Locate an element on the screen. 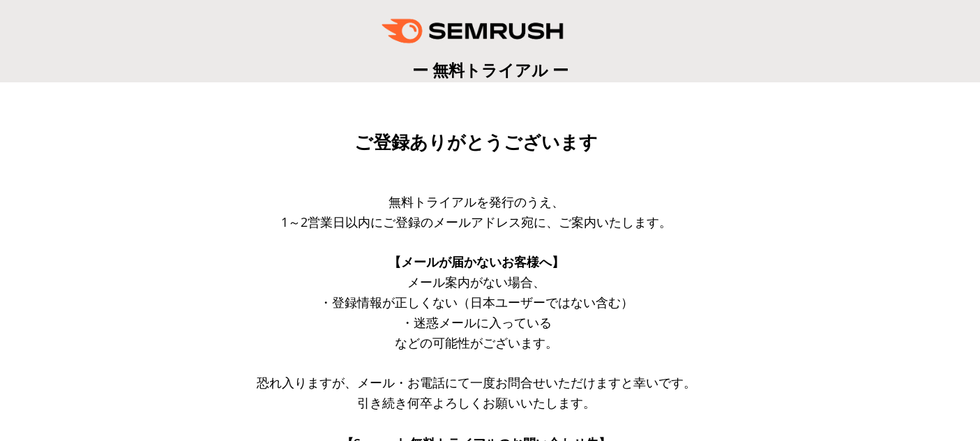 This screenshot has width=980, height=441. span: 無料トライアルを発行のうえ、 is located at coordinates (477, 201).